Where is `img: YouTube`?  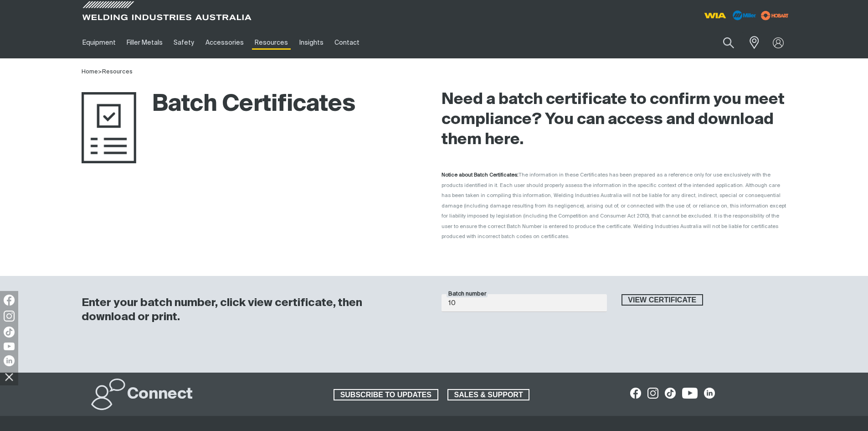
img: YouTube is located at coordinates (9, 346).